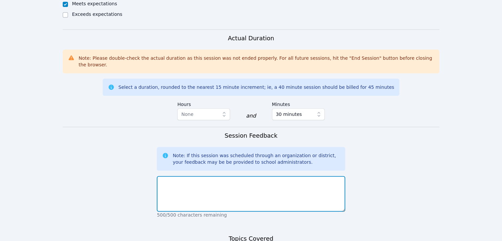  I want to click on span: None, so click(187, 114).